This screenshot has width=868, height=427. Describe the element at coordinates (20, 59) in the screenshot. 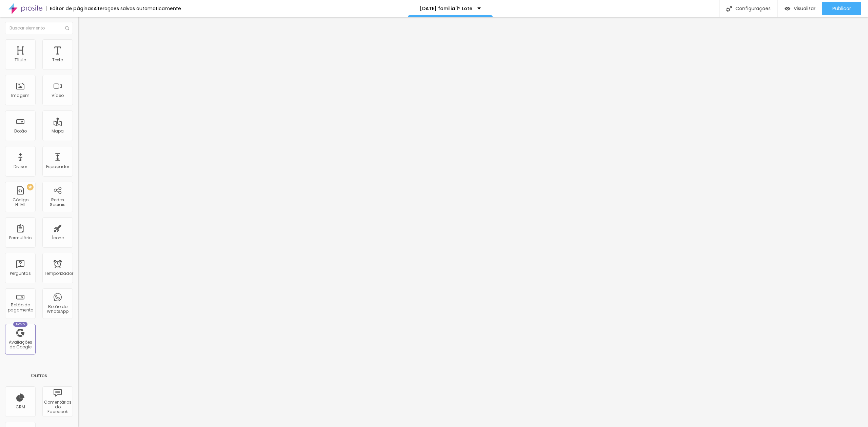

I see `font: Título` at that location.